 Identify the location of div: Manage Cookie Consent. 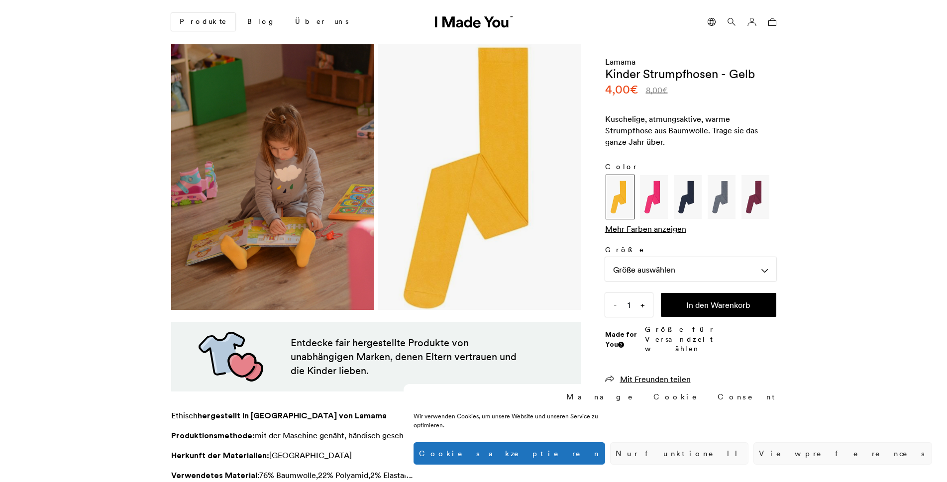
(673, 396).